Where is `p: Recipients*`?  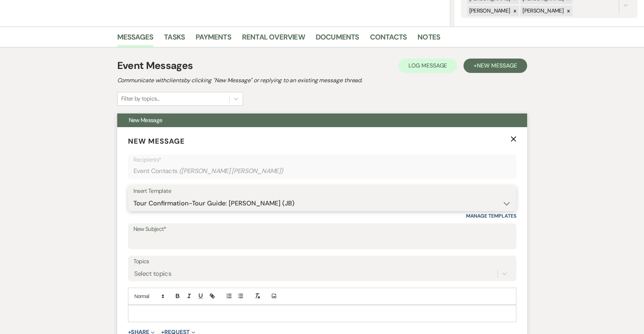 p: Recipients* is located at coordinates (322, 160).